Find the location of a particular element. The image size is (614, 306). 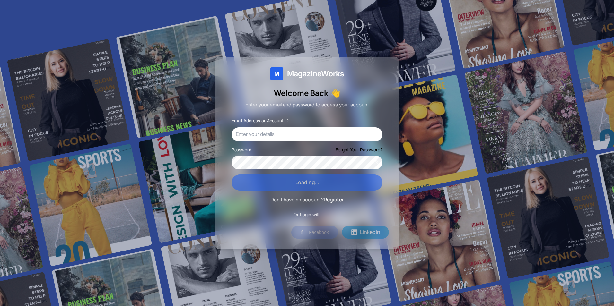

span: LinkedIn is located at coordinates (370, 233).